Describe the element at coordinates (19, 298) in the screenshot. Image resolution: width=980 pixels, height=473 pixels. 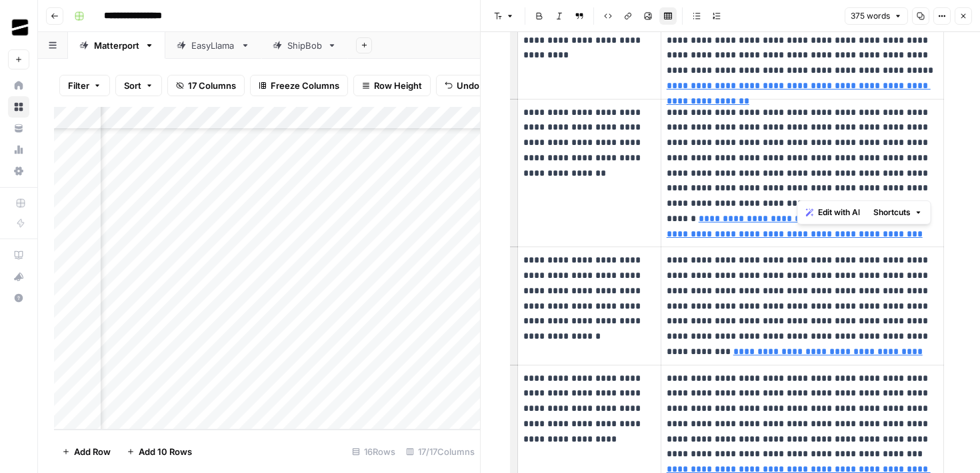
I see `button: Help + Support` at that location.